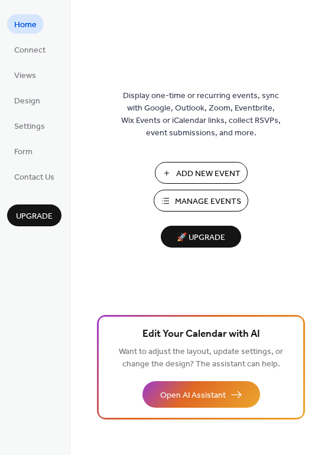 Image resolution: width=331 pixels, height=455 pixels. What do you see at coordinates (201, 237) in the screenshot?
I see `button: 🚀 Upgrade` at bounding box center [201, 237].